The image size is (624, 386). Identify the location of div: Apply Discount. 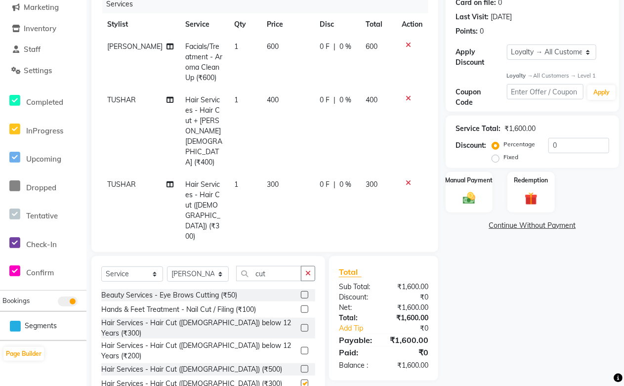
(481, 57).